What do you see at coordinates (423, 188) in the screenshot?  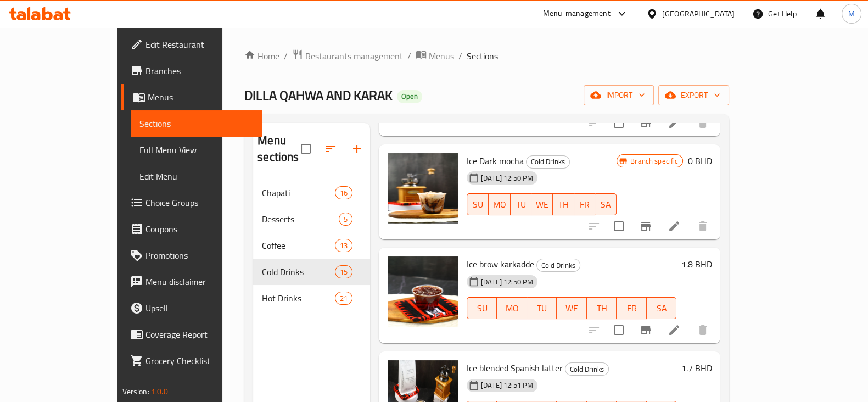 I see `img: Ice Dark mocha` at bounding box center [423, 188].